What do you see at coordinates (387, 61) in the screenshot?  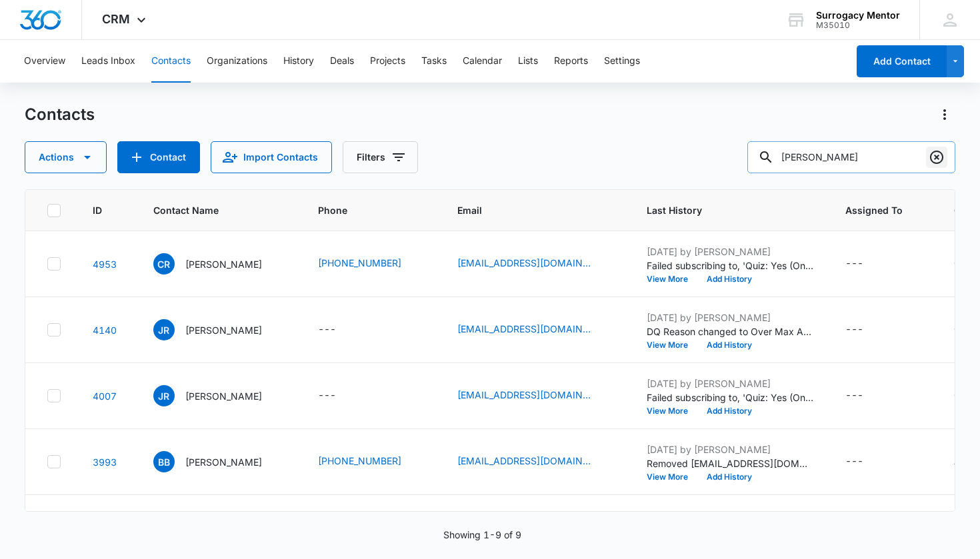 I see `button: Projects` at bounding box center [387, 61].